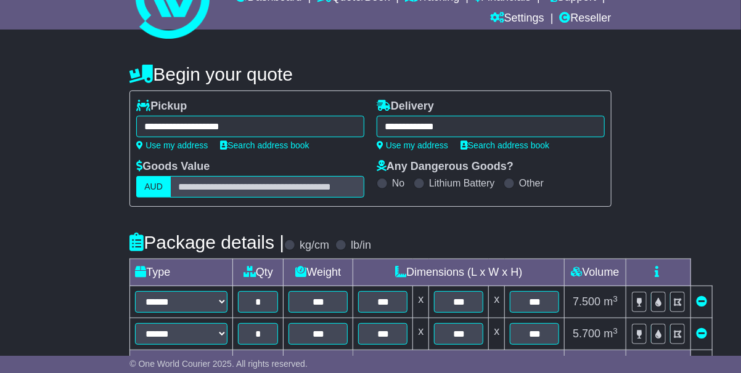 Image resolution: width=741 pixels, height=373 pixels. I want to click on a: Reseller, so click(585, 19).